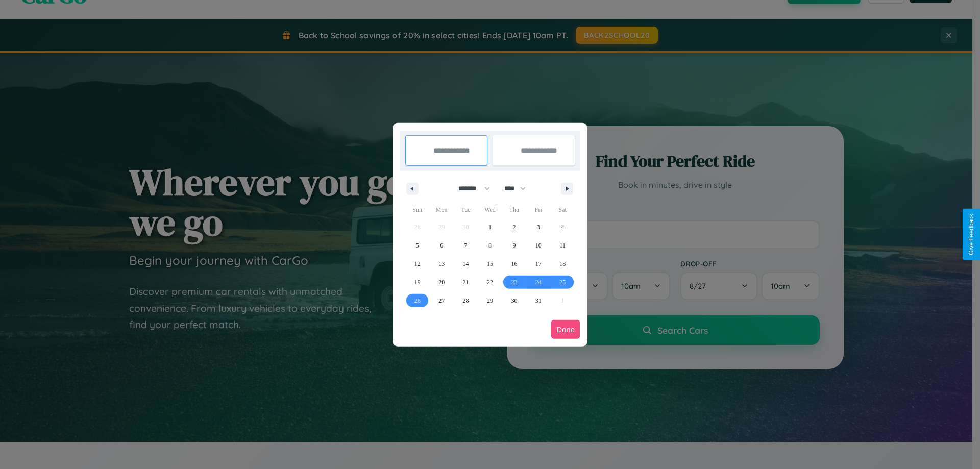 The height and width of the screenshot is (469, 980). What do you see at coordinates (514, 245) in the screenshot?
I see `span: 9` at bounding box center [514, 245].